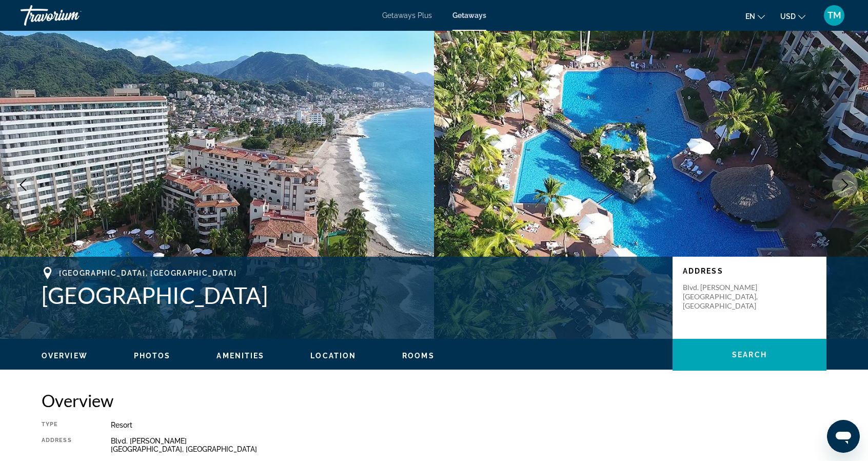 The image size is (868, 461). Describe the element at coordinates (750, 355) in the screenshot. I see `span: Search` at that location.